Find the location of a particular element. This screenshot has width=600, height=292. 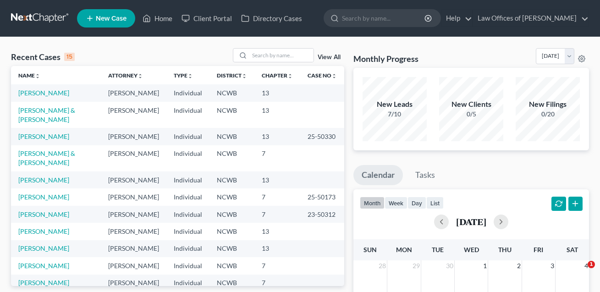

button: list is located at coordinates (435, 203).